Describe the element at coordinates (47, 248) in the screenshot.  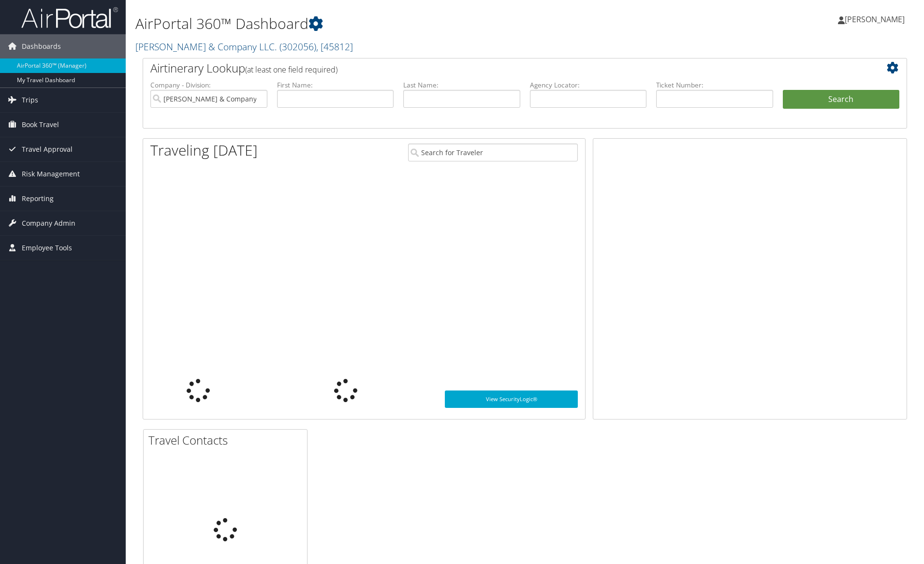
I see `span: Employee Tools` at that location.